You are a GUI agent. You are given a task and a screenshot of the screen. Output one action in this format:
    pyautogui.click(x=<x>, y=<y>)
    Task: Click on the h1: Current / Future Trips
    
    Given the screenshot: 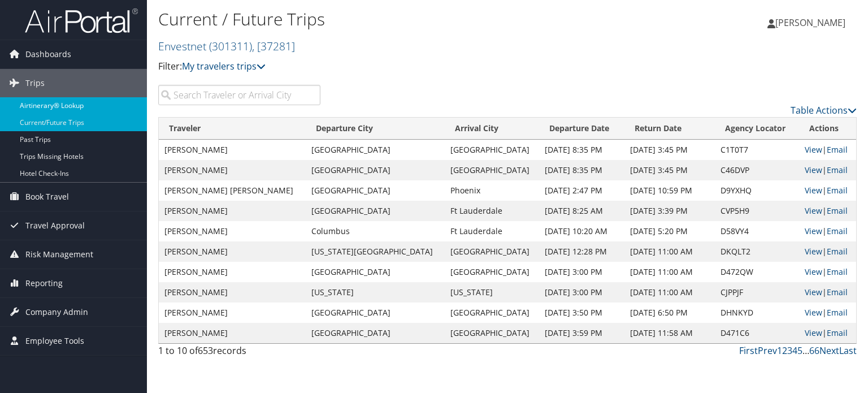 What is the action you would take?
    pyautogui.click(x=392, y=20)
    